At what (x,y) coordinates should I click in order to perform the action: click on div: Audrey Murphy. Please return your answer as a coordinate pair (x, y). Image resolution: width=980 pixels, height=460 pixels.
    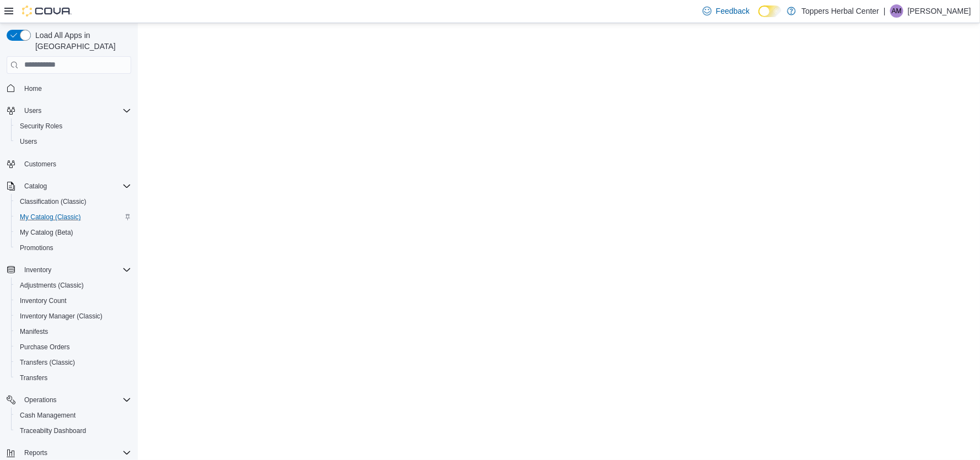
    Looking at the image, I should click on (897, 11).